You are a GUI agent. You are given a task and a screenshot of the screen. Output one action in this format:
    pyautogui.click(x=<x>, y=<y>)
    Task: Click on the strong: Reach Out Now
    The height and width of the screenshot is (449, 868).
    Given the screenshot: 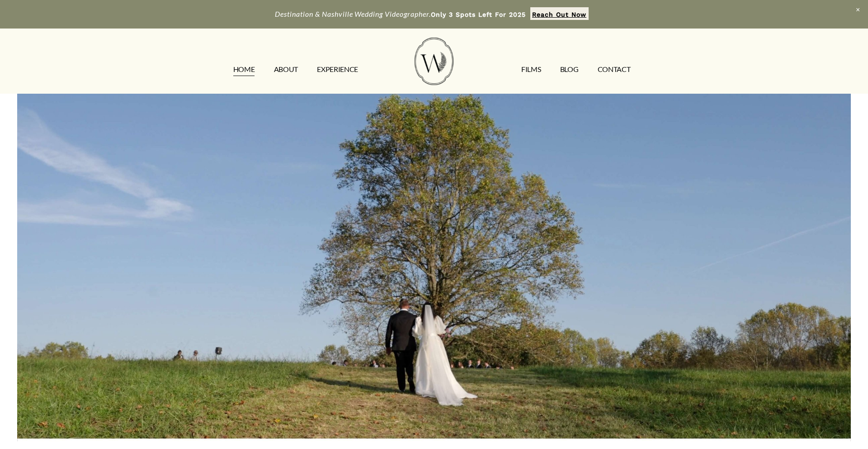 What is the action you would take?
    pyautogui.click(x=559, y=14)
    